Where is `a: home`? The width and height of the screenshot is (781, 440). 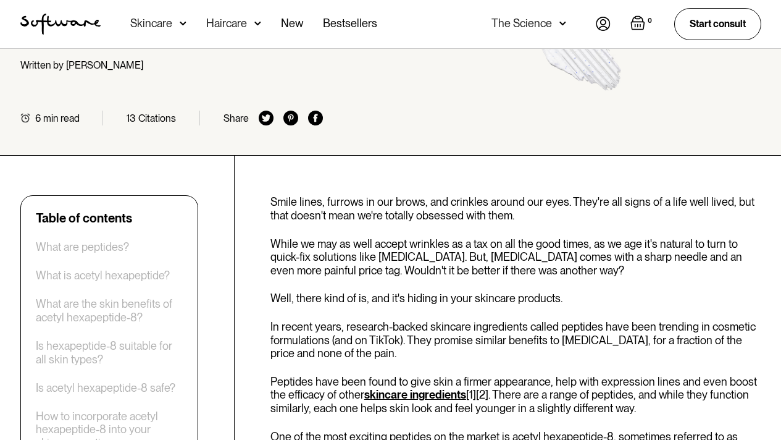 a: home is located at coordinates (60, 24).